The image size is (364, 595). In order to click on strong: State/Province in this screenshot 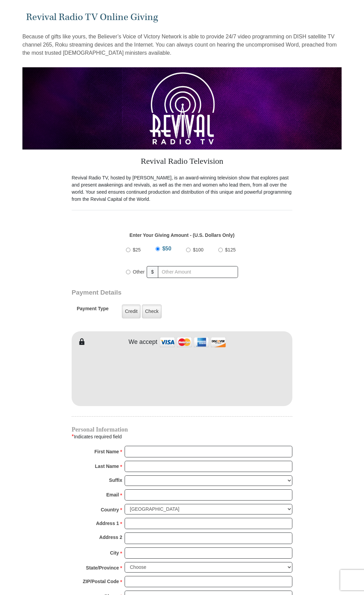, I will do `click(102, 568)`.